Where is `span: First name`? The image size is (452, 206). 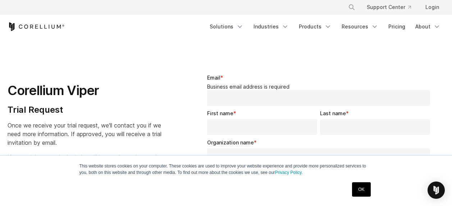 span: First name is located at coordinates (220, 113).